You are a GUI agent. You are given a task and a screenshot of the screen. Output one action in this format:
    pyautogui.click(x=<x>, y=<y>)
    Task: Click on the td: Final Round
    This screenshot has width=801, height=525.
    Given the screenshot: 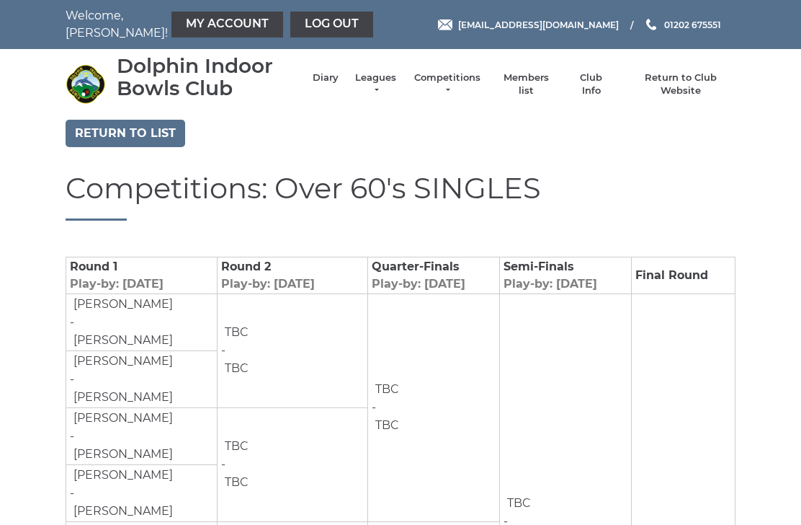 What is the action you would take?
    pyautogui.click(x=683, y=275)
    